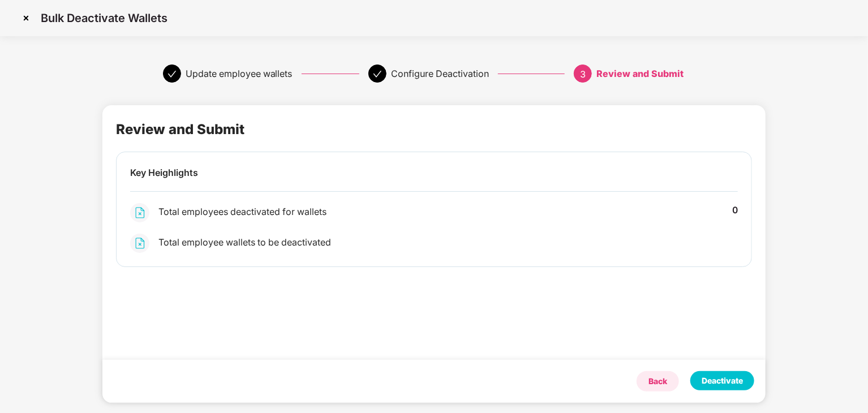  Describe the element at coordinates (448, 244) in the screenshot. I see `div: Total employee wallets to be deactivated` at that location.